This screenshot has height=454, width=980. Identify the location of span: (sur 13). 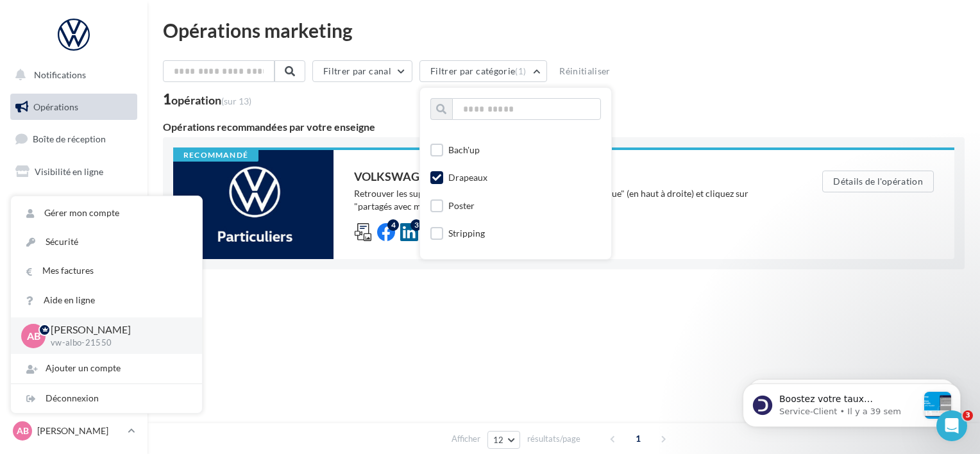
(236, 101).